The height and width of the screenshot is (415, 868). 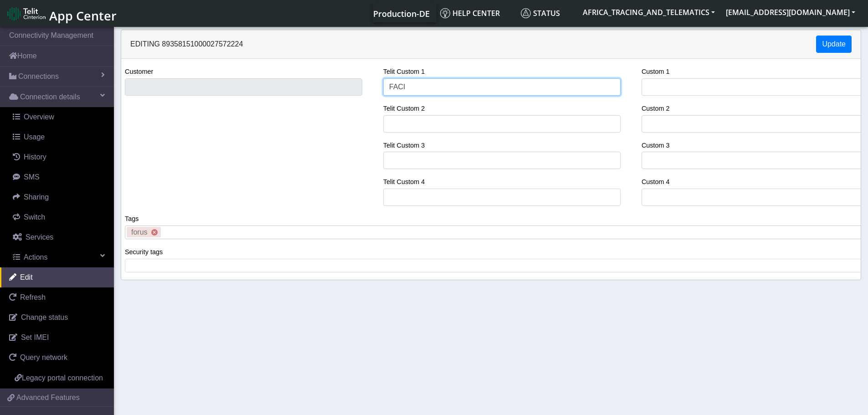 What do you see at coordinates (39, 116) in the screenshot?
I see `span: Overview` at bounding box center [39, 116].